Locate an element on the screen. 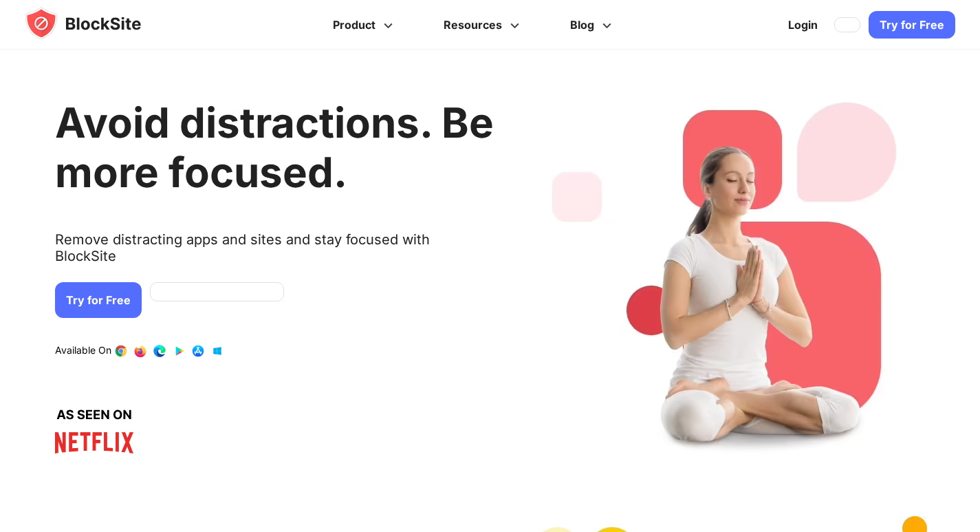 This screenshot has width=980, height=532. text: Available On is located at coordinates (83, 351).